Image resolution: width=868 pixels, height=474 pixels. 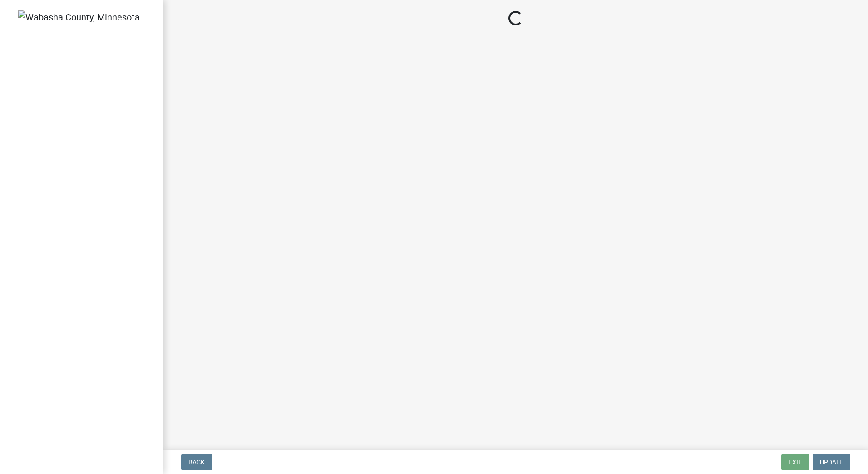 I want to click on button: Exit, so click(x=795, y=462).